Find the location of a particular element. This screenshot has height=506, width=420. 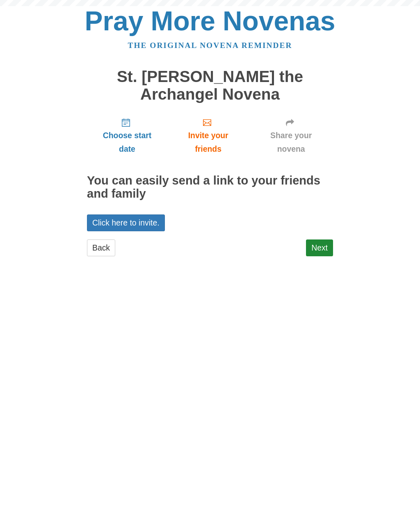

a: Next is located at coordinates (320, 248).